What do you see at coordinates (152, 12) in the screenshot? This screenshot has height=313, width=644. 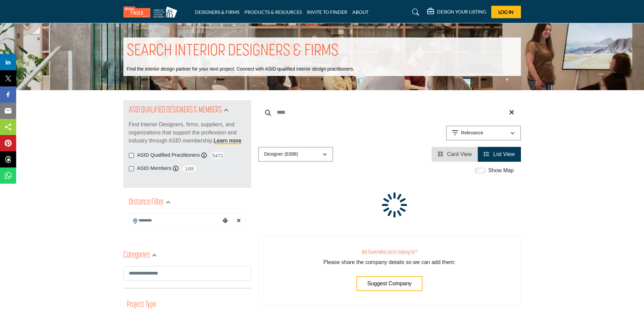 I see `img: Site Logo` at bounding box center [152, 12].